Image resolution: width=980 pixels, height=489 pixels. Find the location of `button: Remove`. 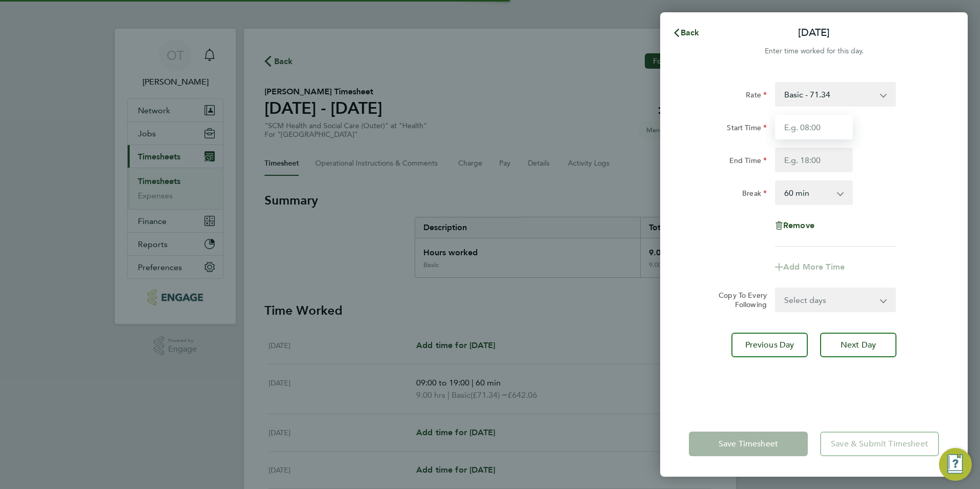

button: Remove is located at coordinates (795, 226).